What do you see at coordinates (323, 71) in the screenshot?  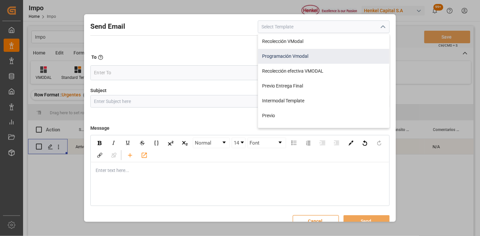 I see `div: Recolección efectiva VMODAL` at bounding box center [323, 71].